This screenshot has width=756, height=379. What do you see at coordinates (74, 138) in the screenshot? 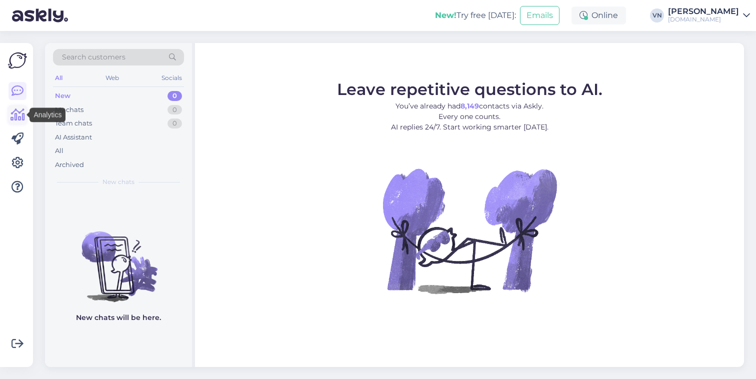
I see `div: AI Assistant` at bounding box center [74, 138].